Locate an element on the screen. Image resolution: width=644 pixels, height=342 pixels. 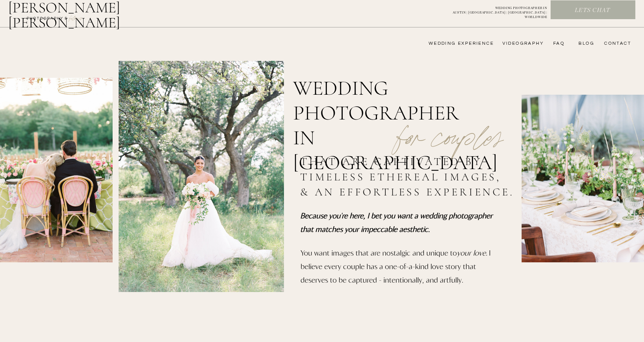
nav: videography is located at coordinates (522, 44).